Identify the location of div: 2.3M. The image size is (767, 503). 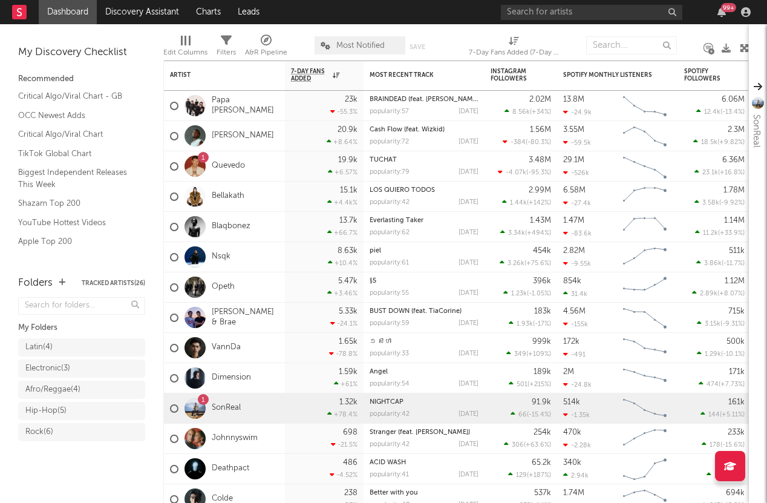
(736, 129).